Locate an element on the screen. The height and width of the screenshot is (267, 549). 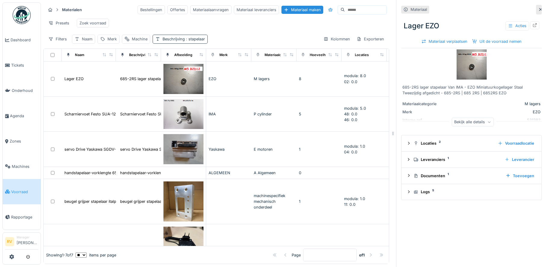
span: Machines is located at coordinates (25, 166).